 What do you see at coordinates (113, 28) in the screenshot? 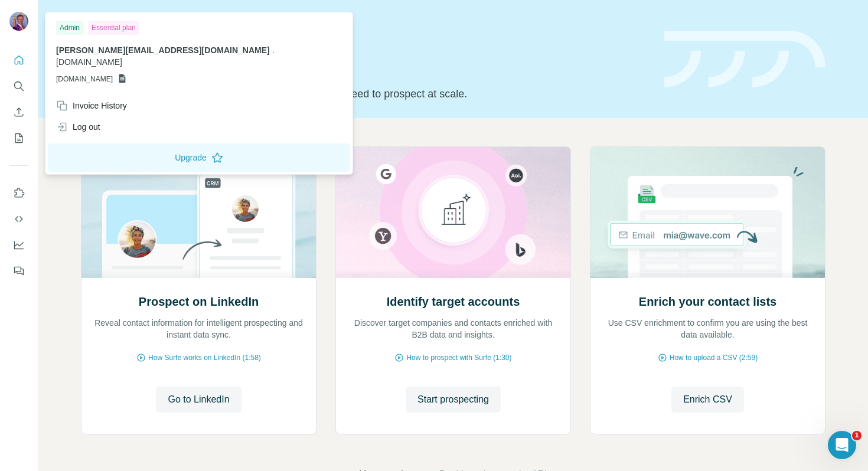
I see `div: Essential plan` at bounding box center [113, 28].